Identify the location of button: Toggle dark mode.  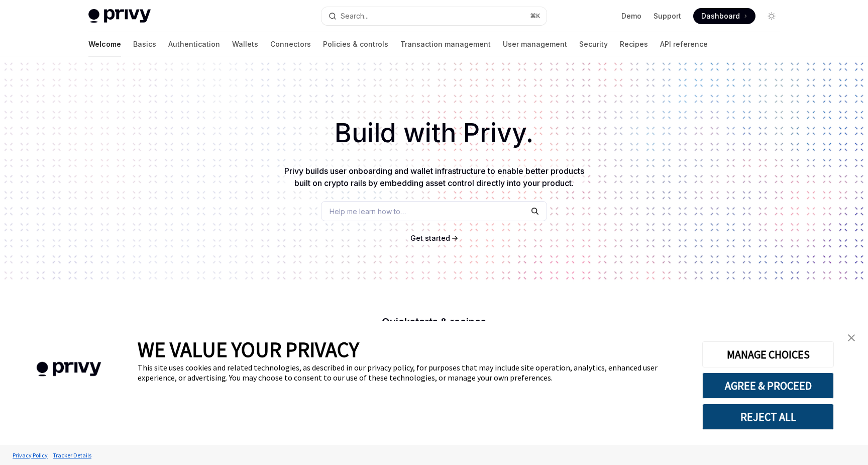
(772, 16).